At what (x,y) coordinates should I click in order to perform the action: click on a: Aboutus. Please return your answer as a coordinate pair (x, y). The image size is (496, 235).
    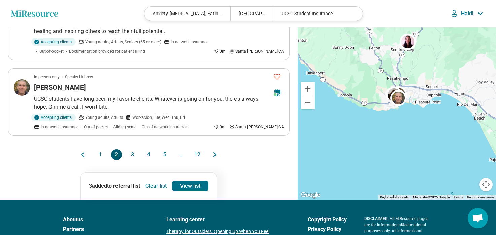
    Looking at the image, I should click on (106, 219).